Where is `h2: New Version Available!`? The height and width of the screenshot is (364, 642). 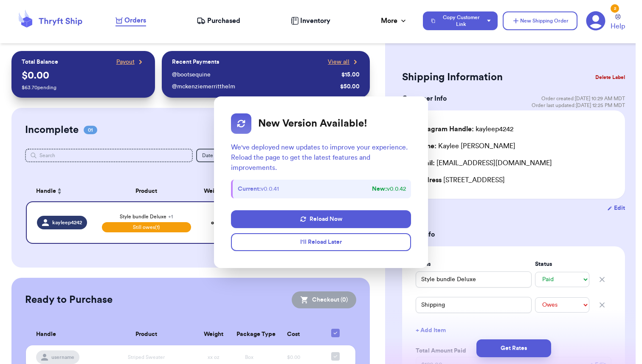
h2: New Version Available! is located at coordinates (312, 124).